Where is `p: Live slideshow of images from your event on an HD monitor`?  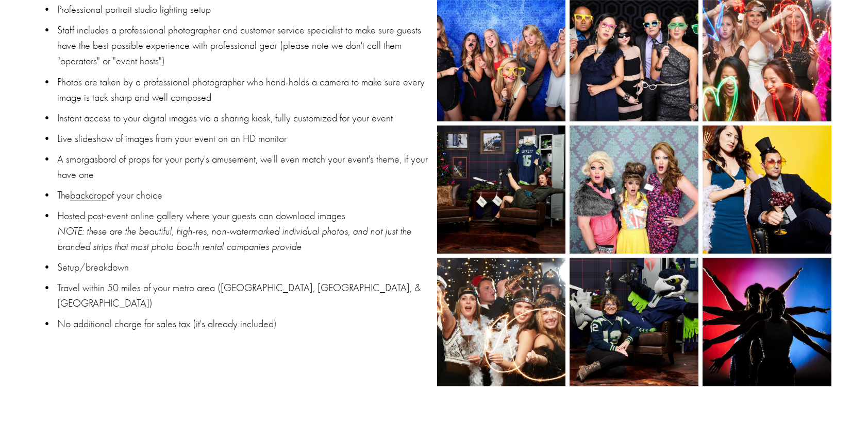 p: Live slideshow of images from your event on an HD monitor is located at coordinates (244, 139).